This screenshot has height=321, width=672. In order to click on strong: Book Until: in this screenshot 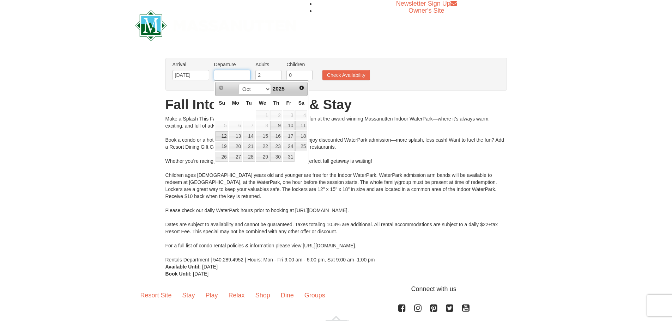, I will do `click(179, 274)`.